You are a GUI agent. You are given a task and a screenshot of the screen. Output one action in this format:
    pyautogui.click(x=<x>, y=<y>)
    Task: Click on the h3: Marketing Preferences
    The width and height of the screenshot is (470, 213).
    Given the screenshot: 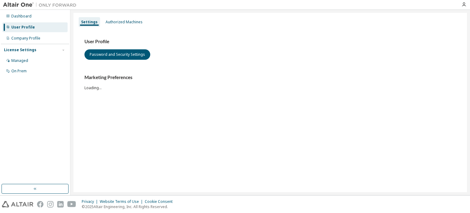 What is the action you would take?
    pyautogui.click(x=270, y=77)
    